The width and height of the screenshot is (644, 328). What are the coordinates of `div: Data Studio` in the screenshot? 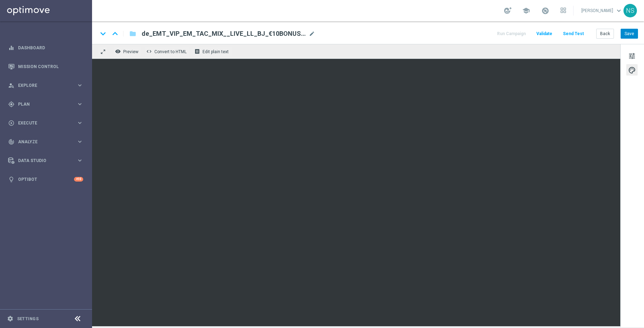 It's located at (42, 161).